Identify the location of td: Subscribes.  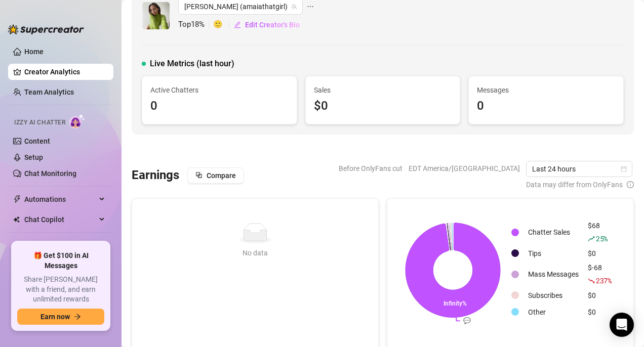
(554, 295).